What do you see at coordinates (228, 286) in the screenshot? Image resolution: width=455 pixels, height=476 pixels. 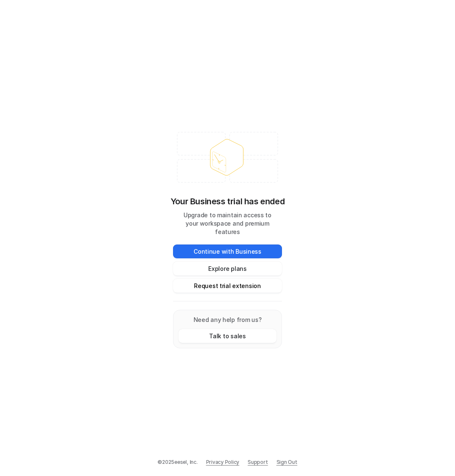 I see `button: Request trial extension` at bounding box center [228, 286].